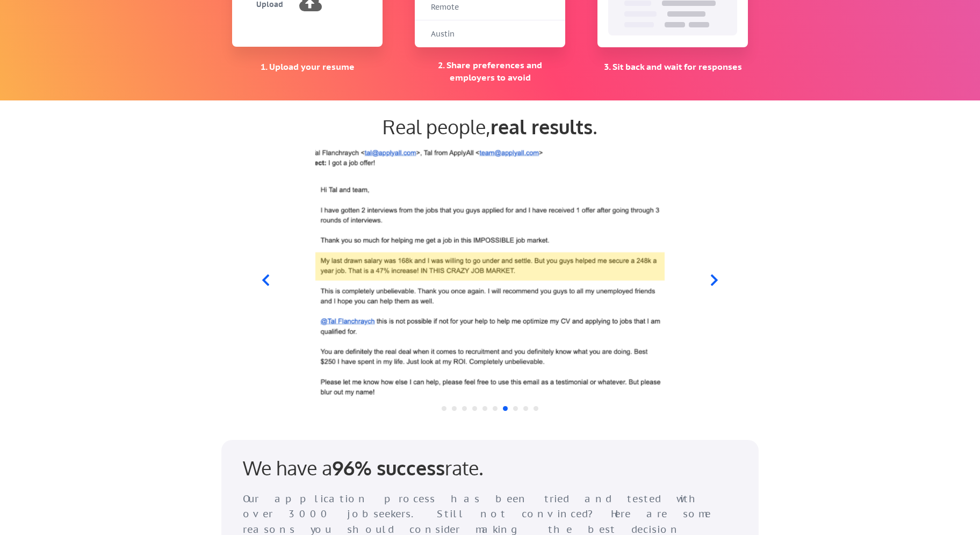 The height and width of the screenshot is (535, 980). What do you see at coordinates (672, 67) in the screenshot?
I see `div: 3. Sit back and wait for responses` at bounding box center [672, 67].